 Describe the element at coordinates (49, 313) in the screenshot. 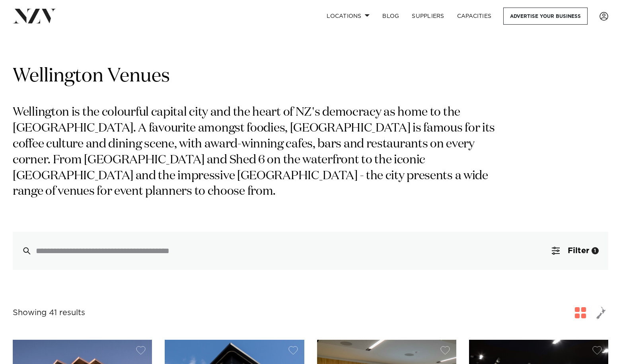

I see `div: Showing 41 results` at that location.